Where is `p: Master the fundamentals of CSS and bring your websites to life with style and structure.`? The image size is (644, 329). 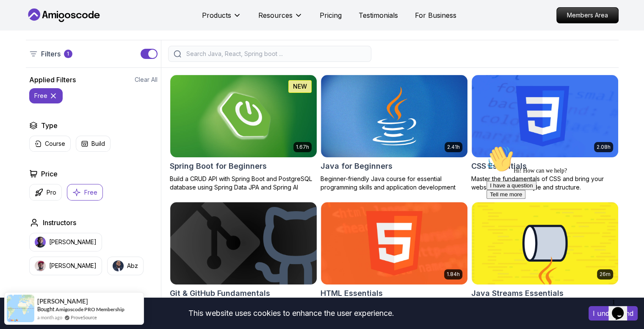
p: Master the fundamentals of CSS and bring your websites to life with style and structure. is located at coordinates (545, 183).